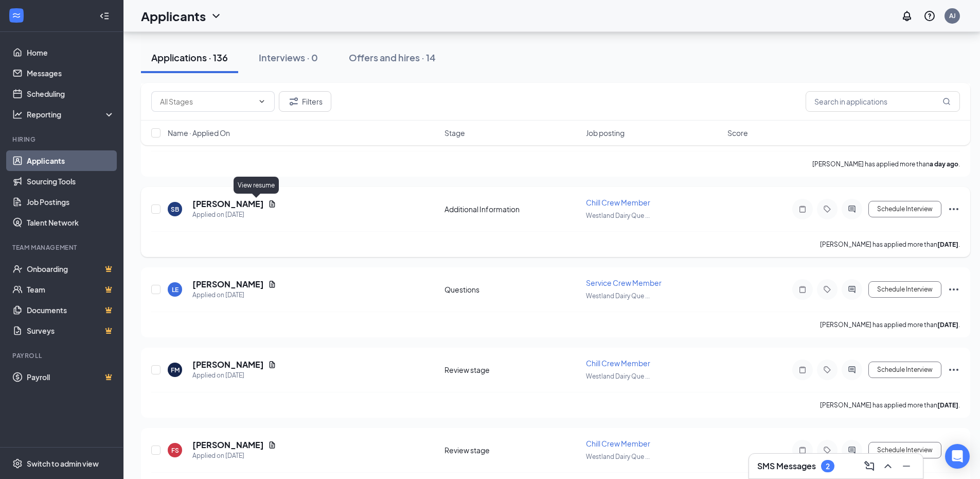  Describe the element at coordinates (175, 289) in the screenshot. I see `div: LE` at that location.